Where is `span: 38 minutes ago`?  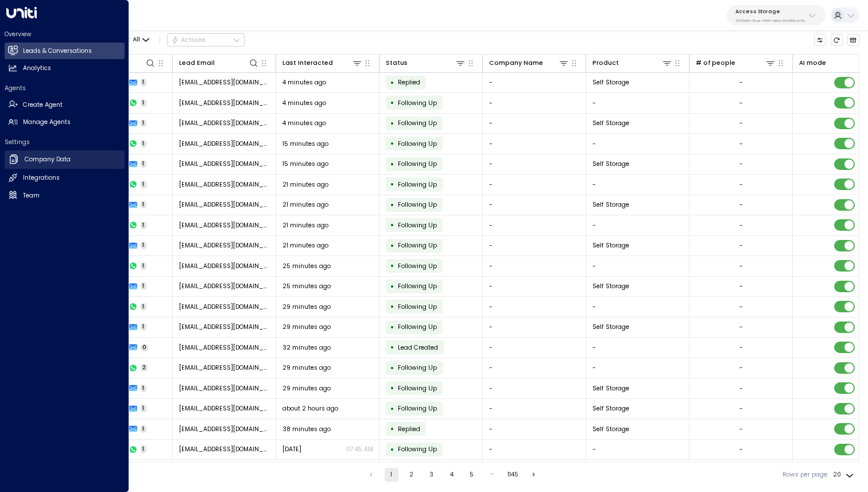 span: 38 minutes ago is located at coordinates (306, 429).